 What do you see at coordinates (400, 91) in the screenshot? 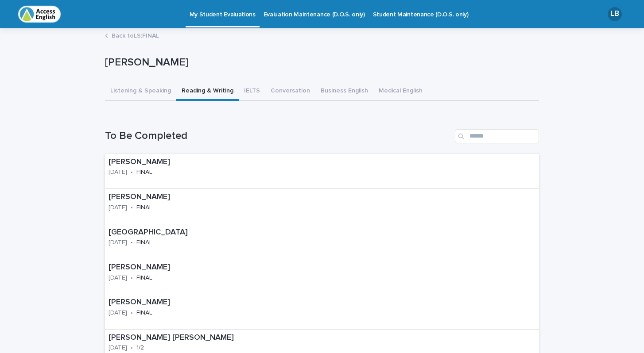
I see `button: Medical English` at bounding box center [400, 91].